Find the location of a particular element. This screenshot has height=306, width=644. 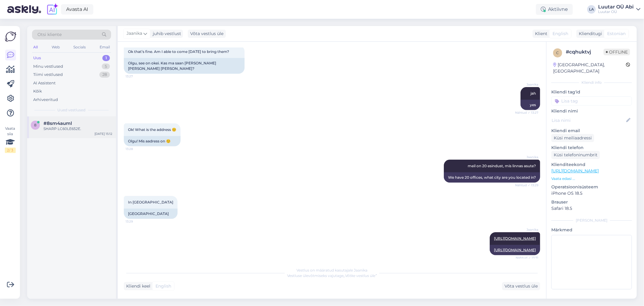

span: c is located at coordinates (558, 53).